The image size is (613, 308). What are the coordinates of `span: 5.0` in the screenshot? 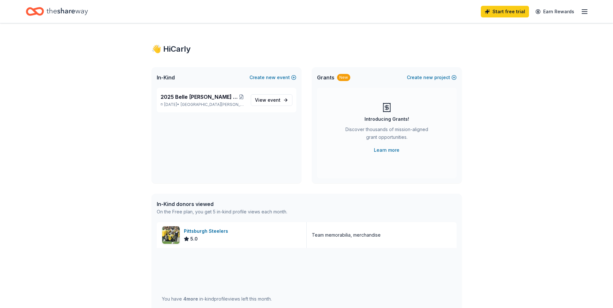 It's located at (194, 239).